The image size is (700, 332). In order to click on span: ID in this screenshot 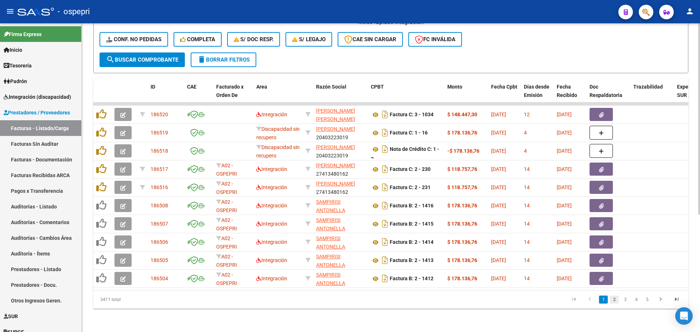, I will do `click(153, 87)`.